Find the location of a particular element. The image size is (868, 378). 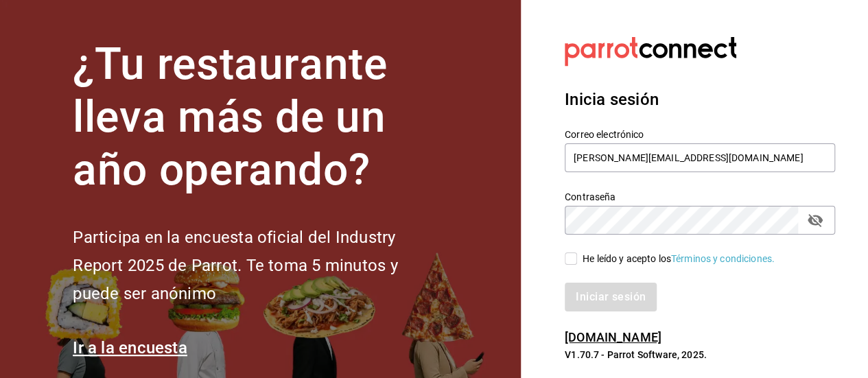

a: Términos y condiciones. is located at coordinates (722, 258).